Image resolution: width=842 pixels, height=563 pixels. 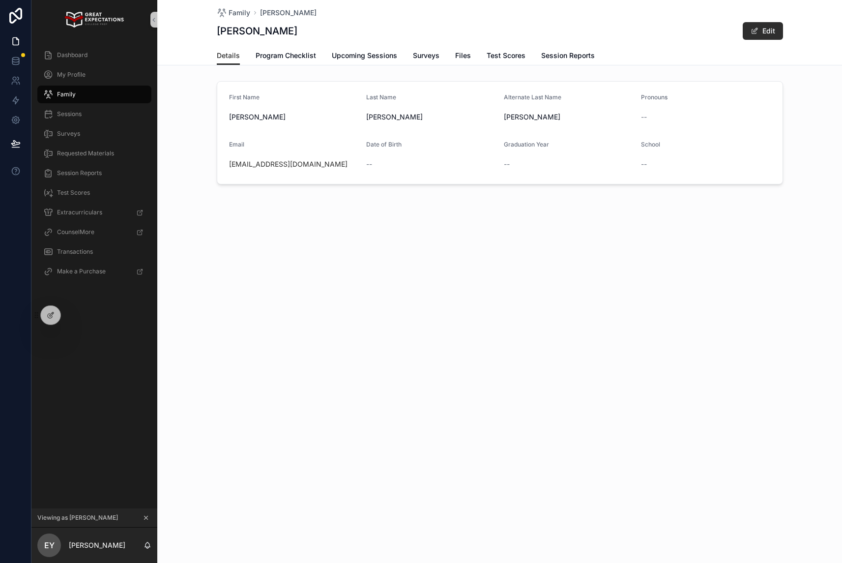 What do you see at coordinates (384, 144) in the screenshot?
I see `span: Date of Birth` at bounding box center [384, 144].